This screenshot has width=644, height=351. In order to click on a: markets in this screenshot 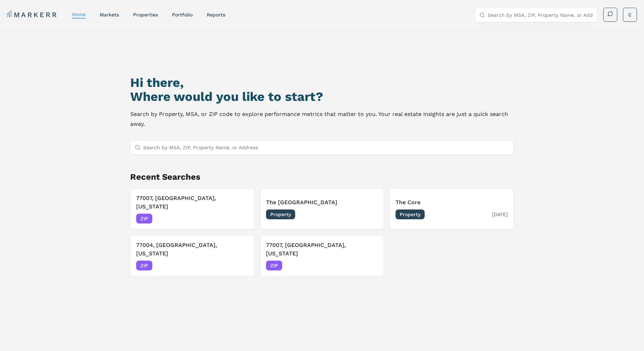, I will do `click(109, 15)`.